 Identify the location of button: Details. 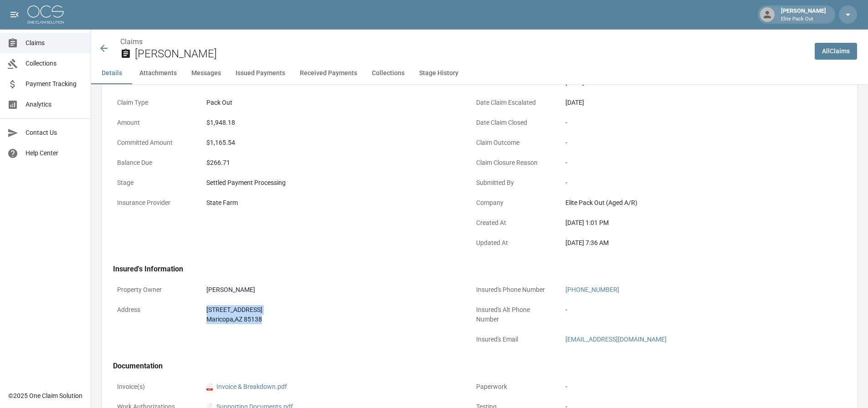
(112, 73).